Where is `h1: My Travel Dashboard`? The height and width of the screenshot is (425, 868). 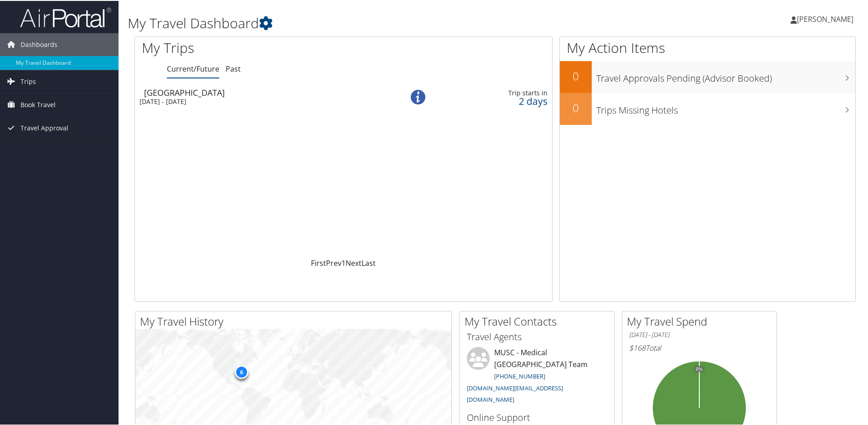
h1: My Travel Dashboard is located at coordinates (373, 22).